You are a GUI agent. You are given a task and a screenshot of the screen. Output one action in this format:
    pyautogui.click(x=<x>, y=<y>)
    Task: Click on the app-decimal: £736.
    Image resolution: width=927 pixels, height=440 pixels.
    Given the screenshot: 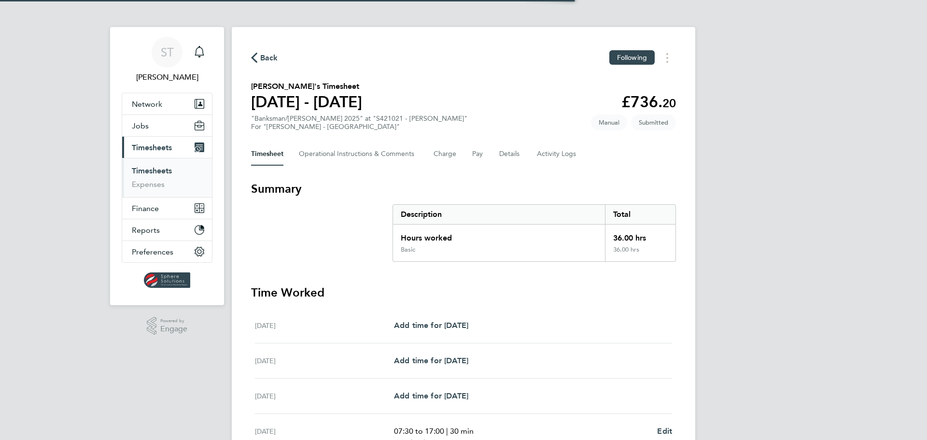 What is the action you would take?
    pyautogui.click(x=649, y=102)
    